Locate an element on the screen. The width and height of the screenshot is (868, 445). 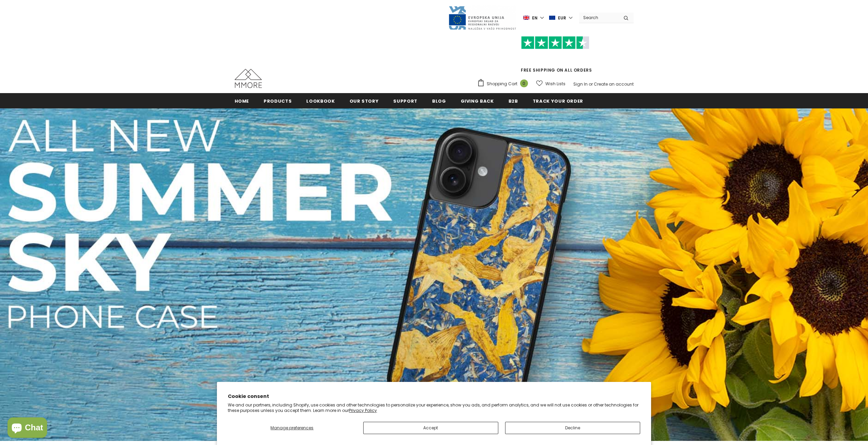
input: Search Site is located at coordinates (599, 17).